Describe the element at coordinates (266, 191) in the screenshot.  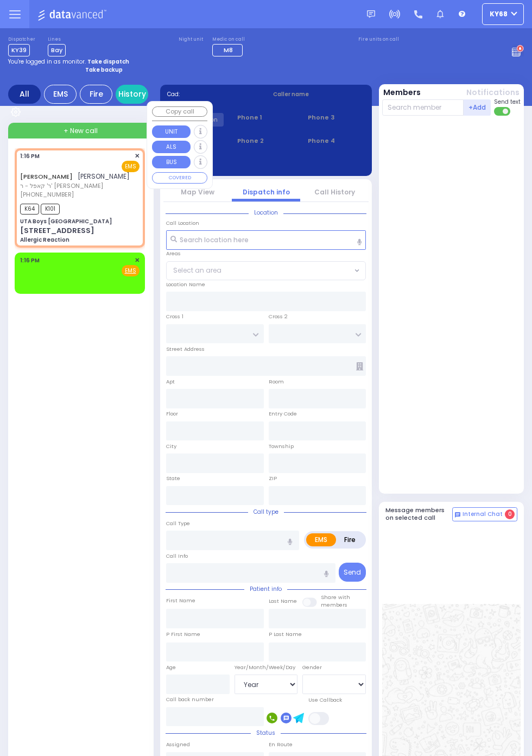
I see `a: Dispatch info` at that location.